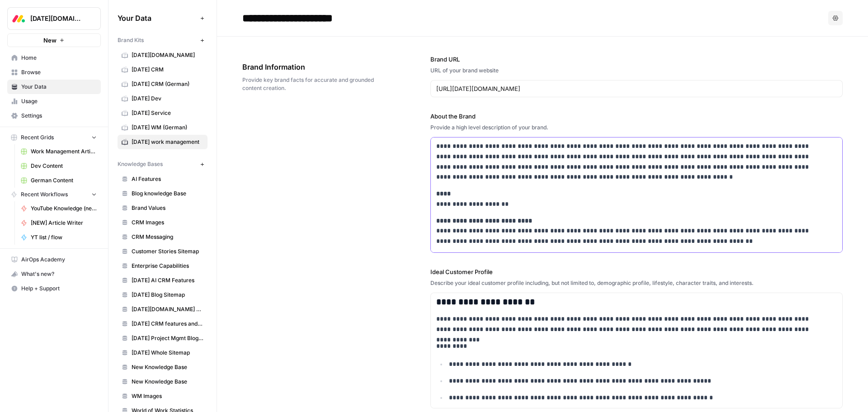  What do you see at coordinates (167, 266) in the screenshot?
I see `span: Enterprise Capabilities` at bounding box center [167, 266].